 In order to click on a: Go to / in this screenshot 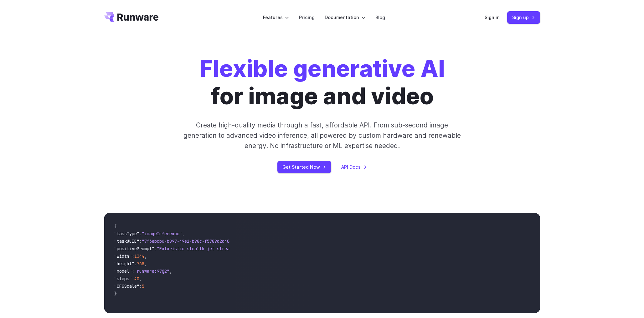, I will do `click(131, 17)`.